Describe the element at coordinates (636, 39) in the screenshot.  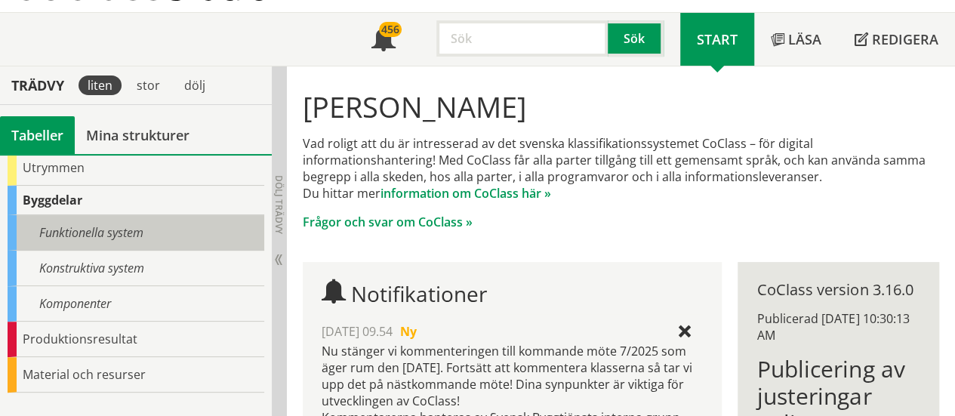
I see `button: Sök` at that location.